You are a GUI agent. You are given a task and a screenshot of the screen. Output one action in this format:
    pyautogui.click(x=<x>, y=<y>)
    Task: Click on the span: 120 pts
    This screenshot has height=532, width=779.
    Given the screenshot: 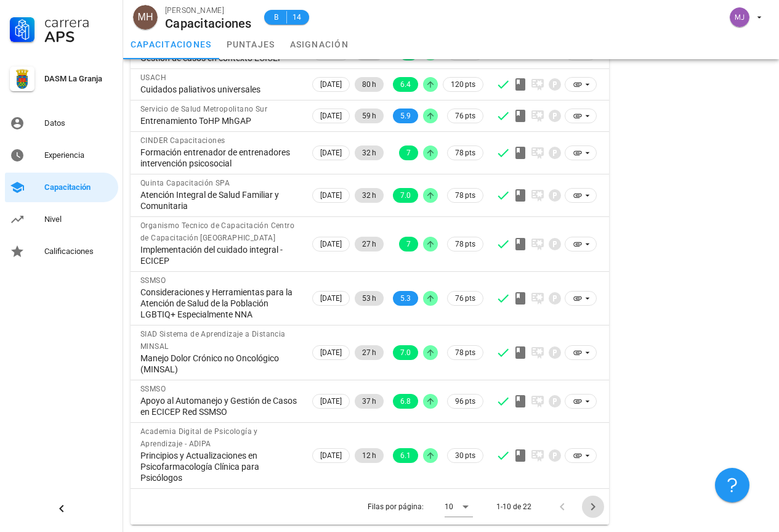 What is the action you would take?
    pyautogui.click(x=463, y=84)
    